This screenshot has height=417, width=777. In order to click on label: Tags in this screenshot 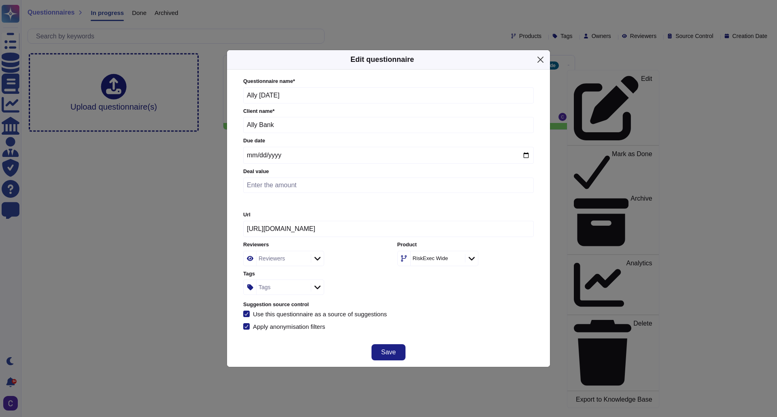, I will do `click(311, 274)`.